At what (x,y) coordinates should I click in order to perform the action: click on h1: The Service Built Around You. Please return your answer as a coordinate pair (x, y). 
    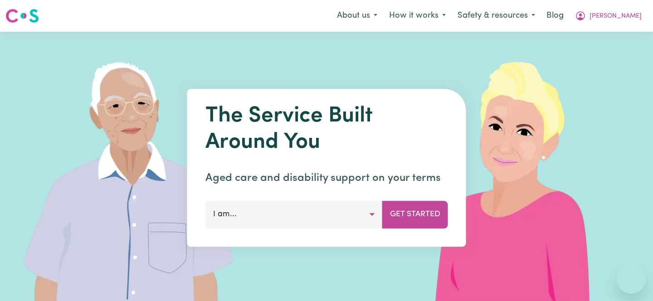
    Looking at the image, I should click on (327, 129).